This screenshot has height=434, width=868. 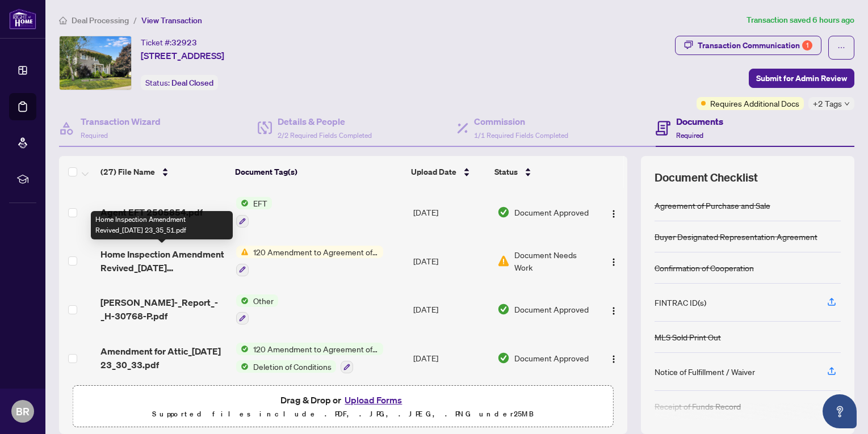 What do you see at coordinates (680, 302) in the screenshot?
I see `div: FINTRAC ID(s)` at bounding box center [680, 302].